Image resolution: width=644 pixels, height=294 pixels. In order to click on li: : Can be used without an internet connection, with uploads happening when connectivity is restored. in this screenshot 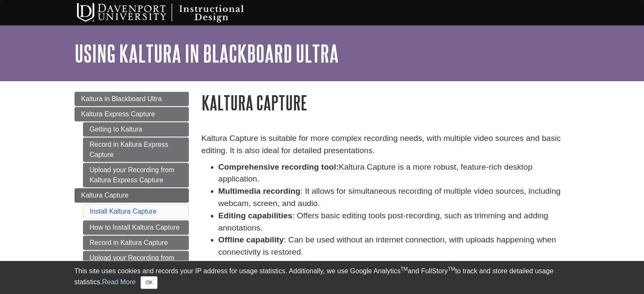, I will do `click(394, 246)`.